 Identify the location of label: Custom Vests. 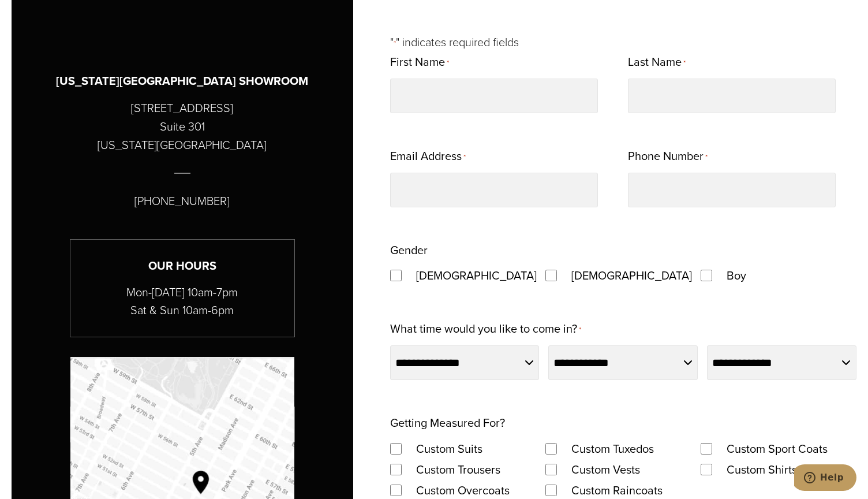
(605, 469).